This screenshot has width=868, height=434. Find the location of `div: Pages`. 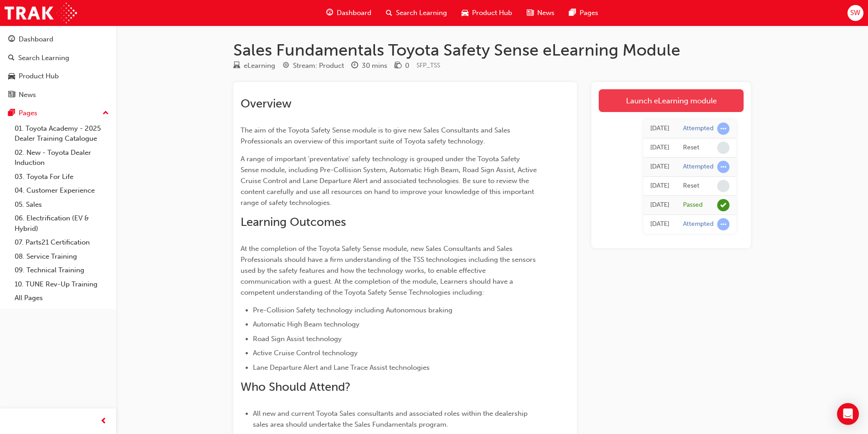

div: Pages is located at coordinates (28, 113).